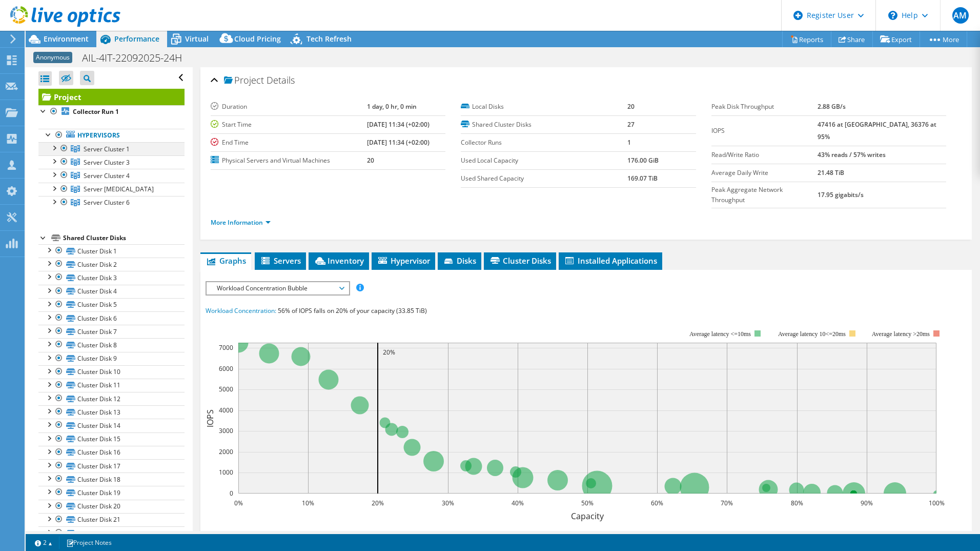 The height and width of the screenshot is (551, 980). What do you see at coordinates (720, 334) in the screenshot?
I see `tspan: Average latency <=10ms` at bounding box center [720, 334].